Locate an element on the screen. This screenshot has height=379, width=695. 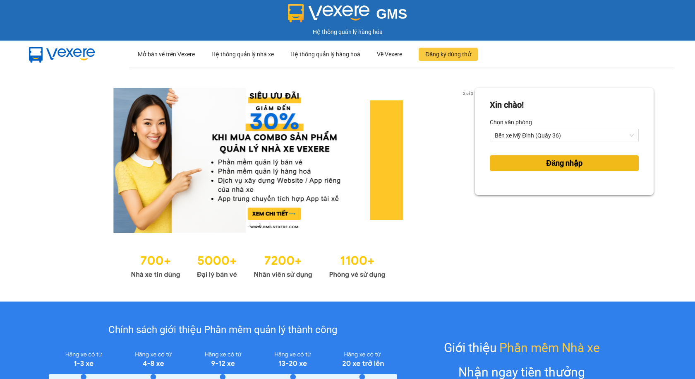
span: Đăng nhập is located at coordinates (564, 163).